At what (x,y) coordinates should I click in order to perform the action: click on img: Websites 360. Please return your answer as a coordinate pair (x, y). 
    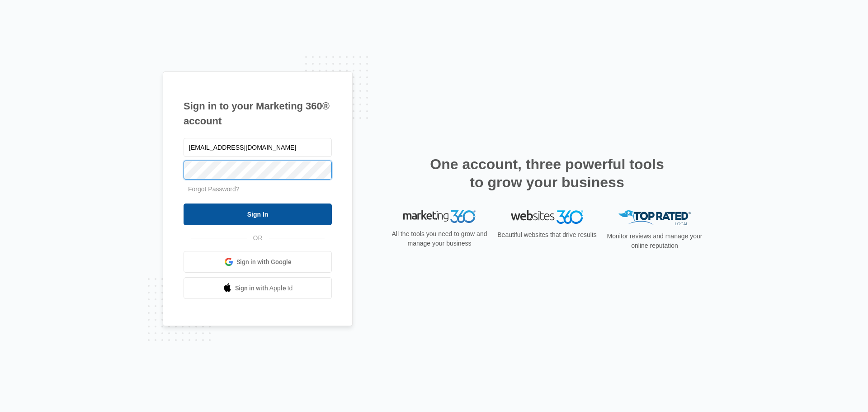
    Looking at the image, I should click on (547, 216).